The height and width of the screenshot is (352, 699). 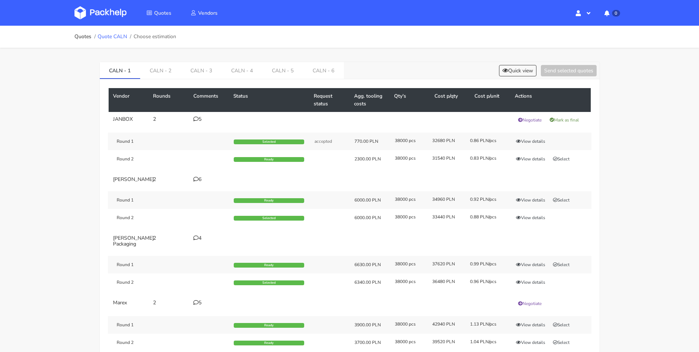 I want to click on th: Actions, so click(x=550, y=100).